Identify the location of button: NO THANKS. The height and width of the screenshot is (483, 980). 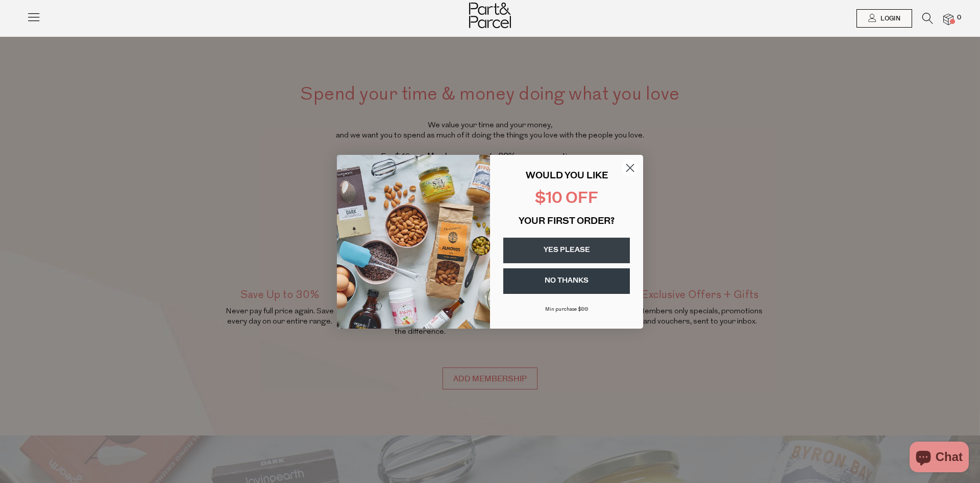
(567, 281).